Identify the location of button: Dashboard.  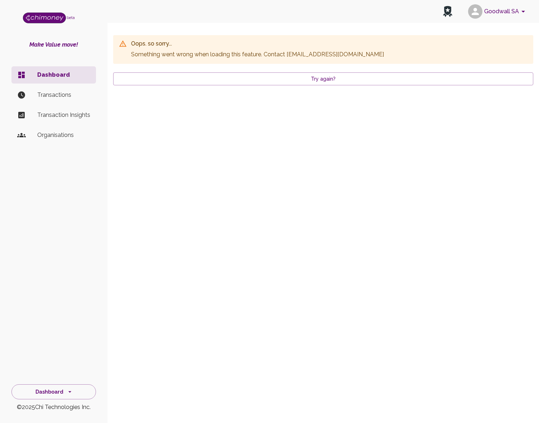
(54, 392).